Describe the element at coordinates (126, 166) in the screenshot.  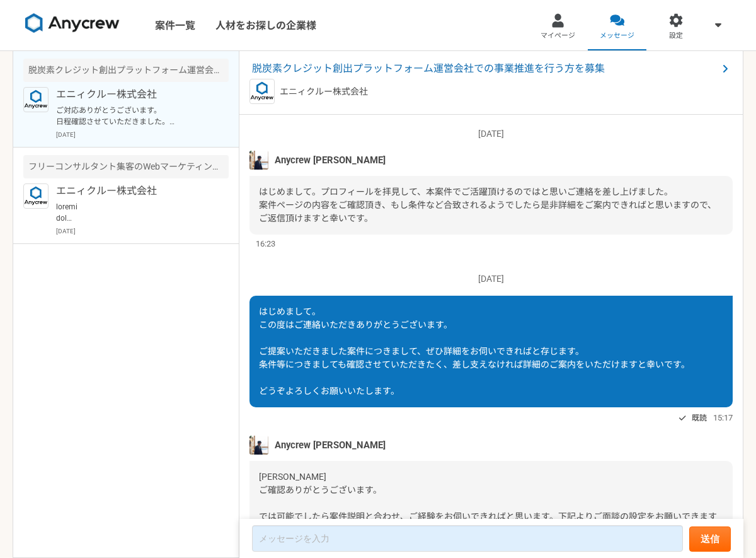
I see `div: フリーコンサルタント集客のWebマーケティング（広告運用など）` at that location.